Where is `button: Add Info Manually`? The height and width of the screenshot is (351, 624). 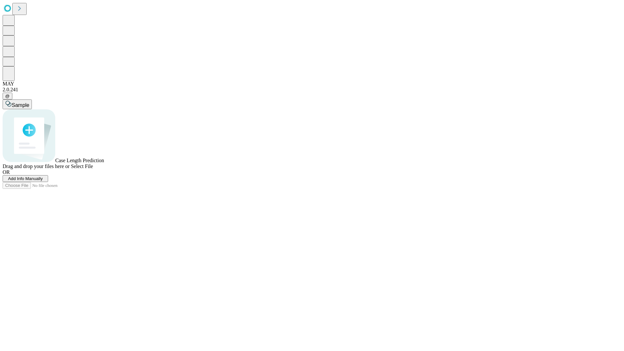
button: Add Info Manually is located at coordinates (25, 178).